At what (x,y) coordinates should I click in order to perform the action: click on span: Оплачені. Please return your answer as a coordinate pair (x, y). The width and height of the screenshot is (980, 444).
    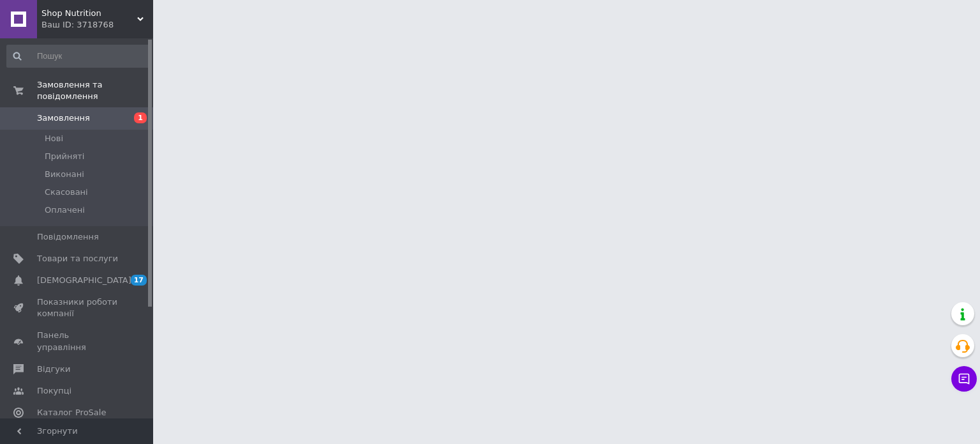
    Looking at the image, I should click on (64, 210).